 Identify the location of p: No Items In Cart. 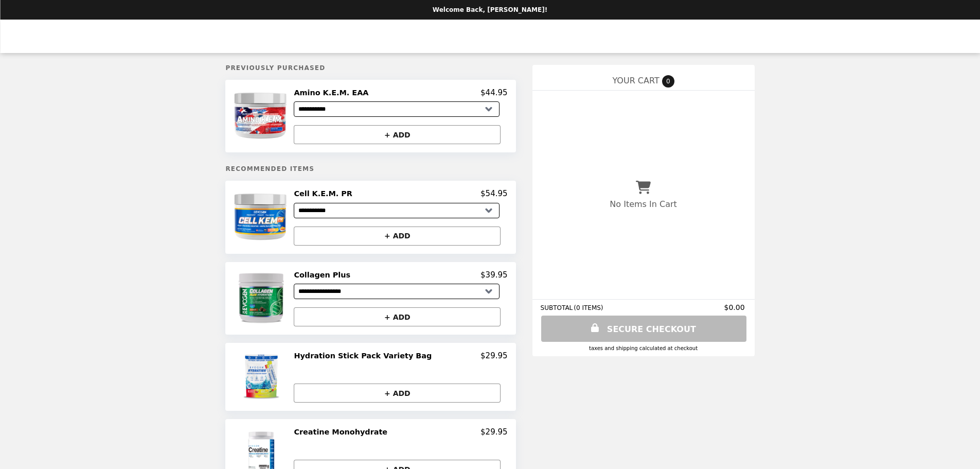
(644, 204).